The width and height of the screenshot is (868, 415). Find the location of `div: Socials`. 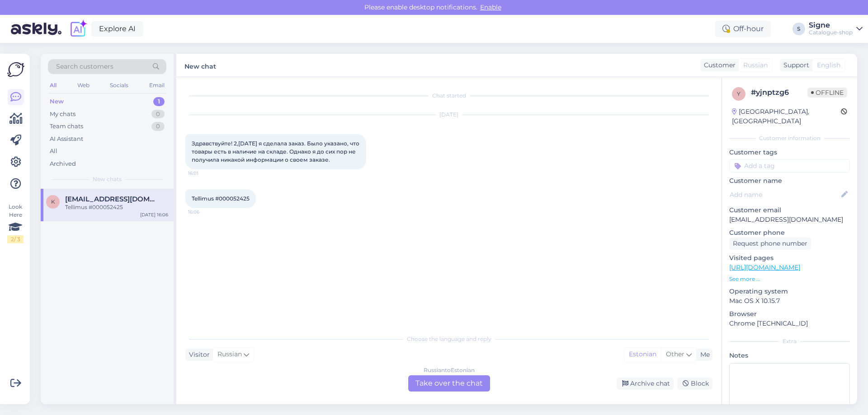

div: Socials is located at coordinates (119, 85).